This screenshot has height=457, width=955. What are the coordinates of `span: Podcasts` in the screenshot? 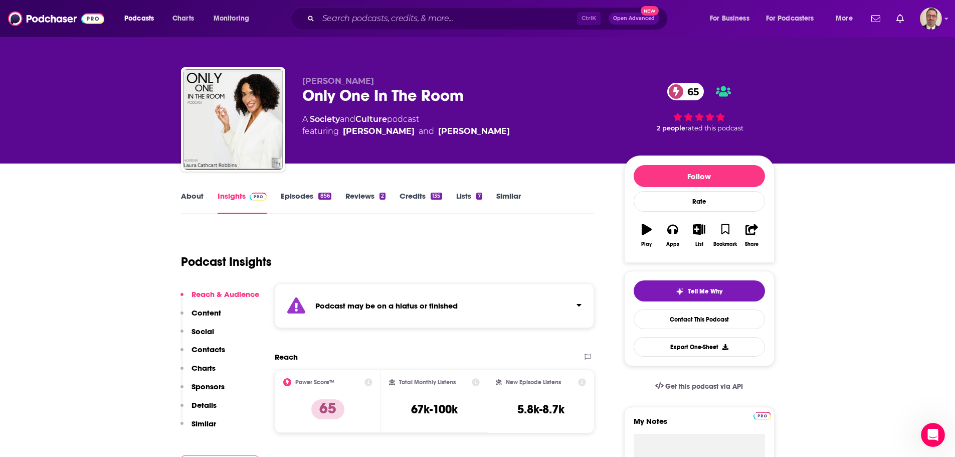 It's located at (139, 19).